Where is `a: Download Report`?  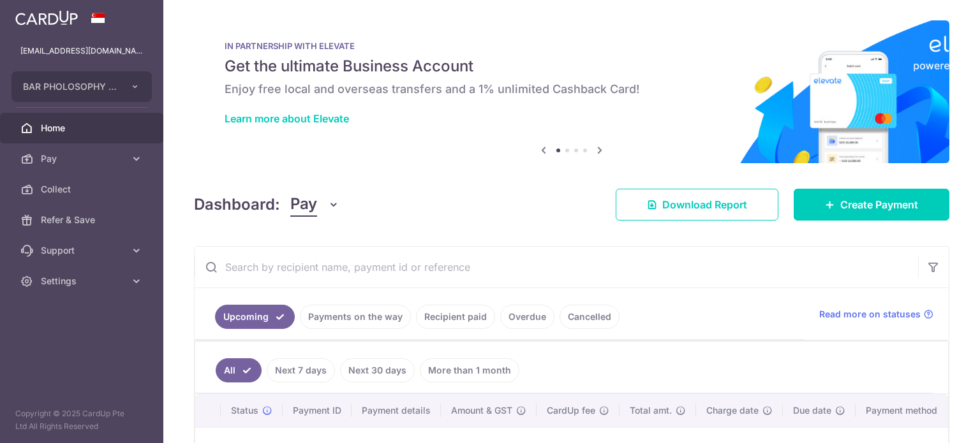
a: Download Report is located at coordinates (697, 204).